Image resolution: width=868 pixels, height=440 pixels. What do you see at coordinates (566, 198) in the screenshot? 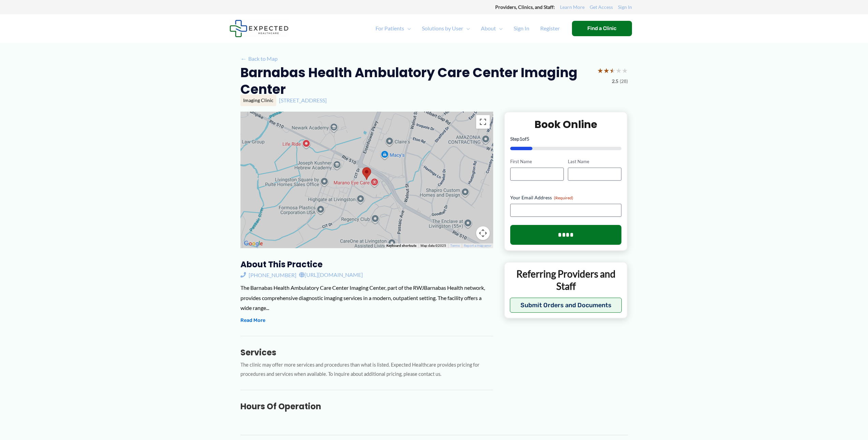
I see `label: Your Email Address` at bounding box center [566, 198].